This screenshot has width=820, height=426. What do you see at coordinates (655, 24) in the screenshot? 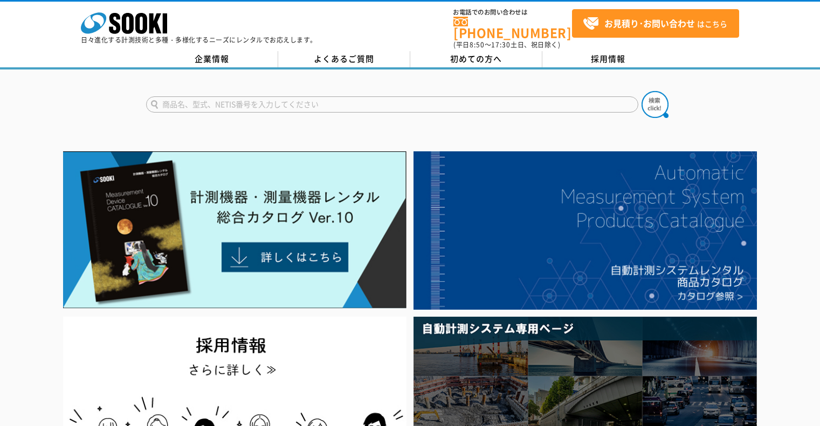
I see `span: はこちら` at bounding box center [655, 24].